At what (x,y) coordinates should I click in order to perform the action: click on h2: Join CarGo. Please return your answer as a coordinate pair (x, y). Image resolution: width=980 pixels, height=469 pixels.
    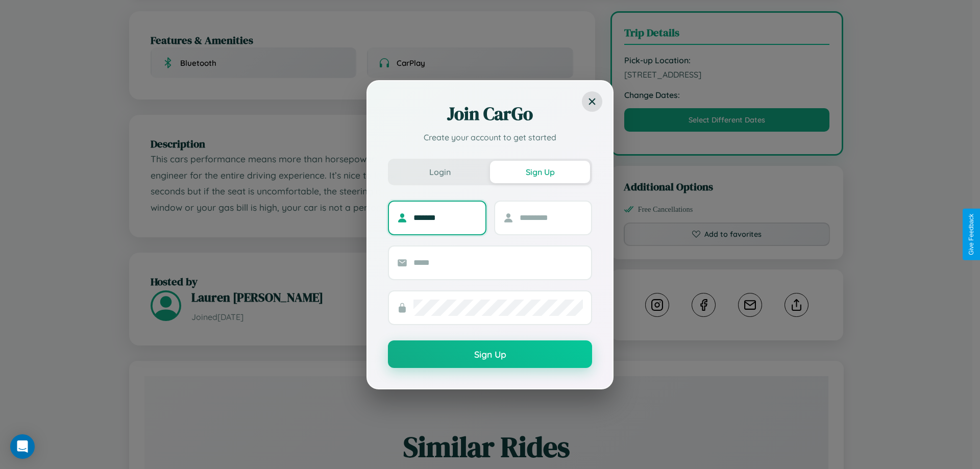
    Looking at the image, I should click on (490, 114).